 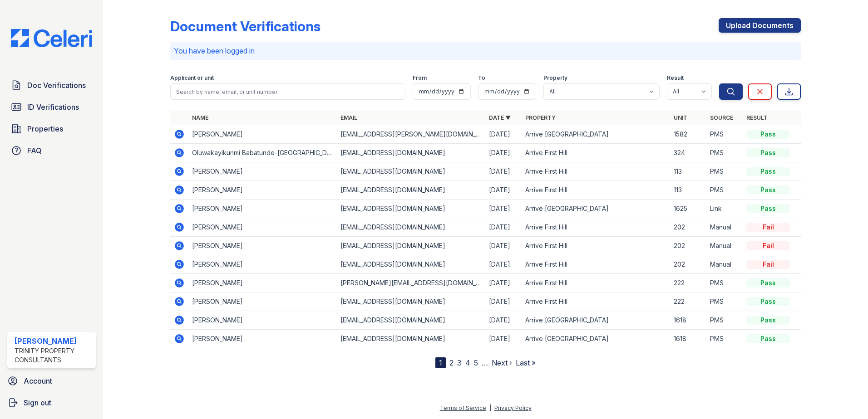 What do you see at coordinates (688, 339) in the screenshot?
I see `td: 1618` at bounding box center [688, 339].